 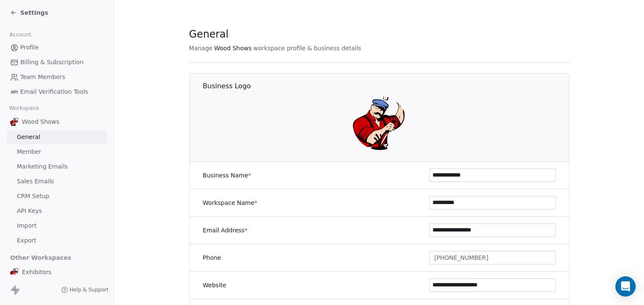 What do you see at coordinates (33, 197) in the screenshot?
I see `span: CRM Setup` at bounding box center [33, 197].